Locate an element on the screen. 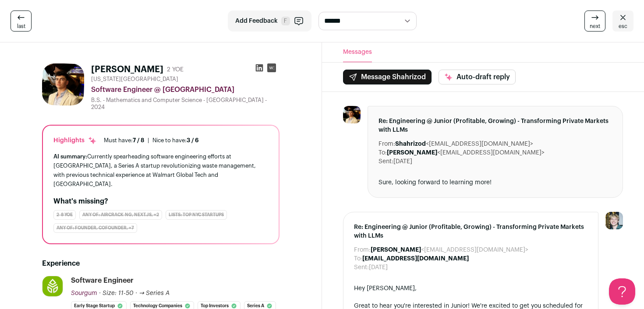 This screenshot has width=644, height=309. div: Any of: Aircrack-ng, Next.js, +2 is located at coordinates (120, 215).